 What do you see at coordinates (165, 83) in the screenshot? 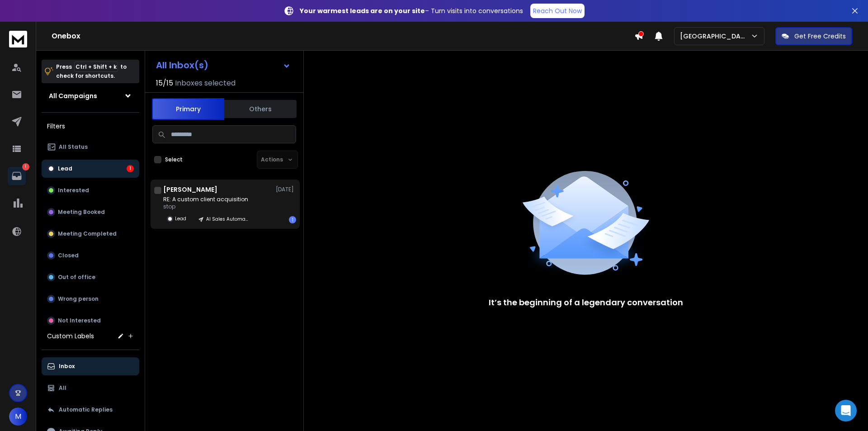
I see `span: 15 / 15` at bounding box center [165, 83].